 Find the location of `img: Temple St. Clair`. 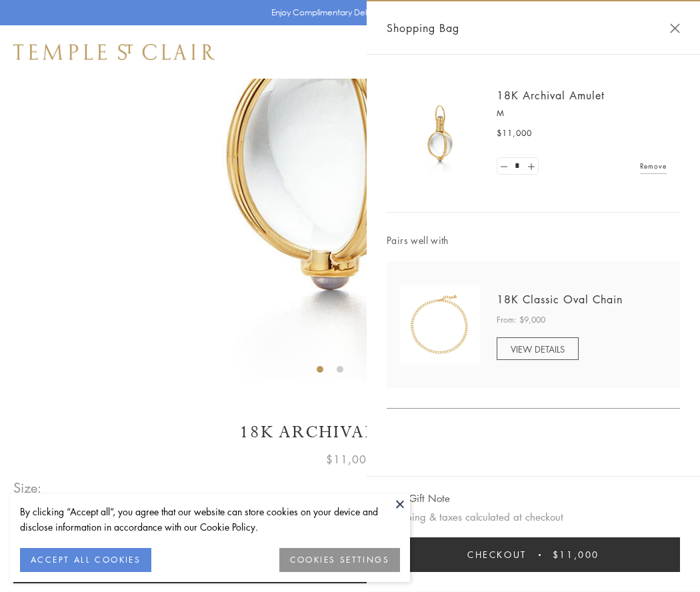

img: Temple St. Clair is located at coordinates (114, 52).